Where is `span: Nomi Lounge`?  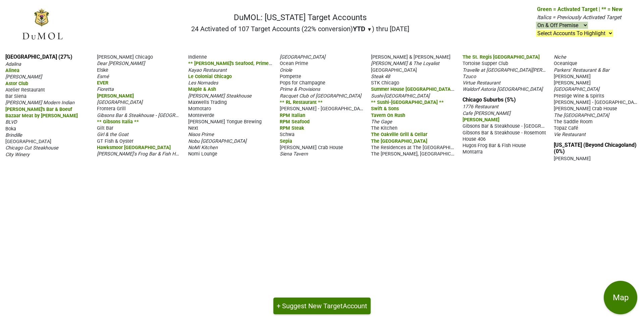
span: Nomi Lounge is located at coordinates (202, 154).